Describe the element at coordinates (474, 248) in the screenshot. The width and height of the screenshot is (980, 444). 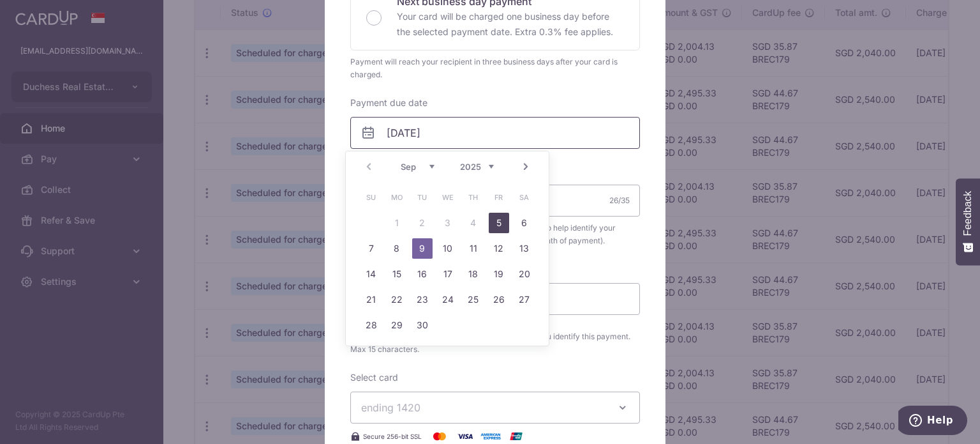
I see `a: 11` at that location.